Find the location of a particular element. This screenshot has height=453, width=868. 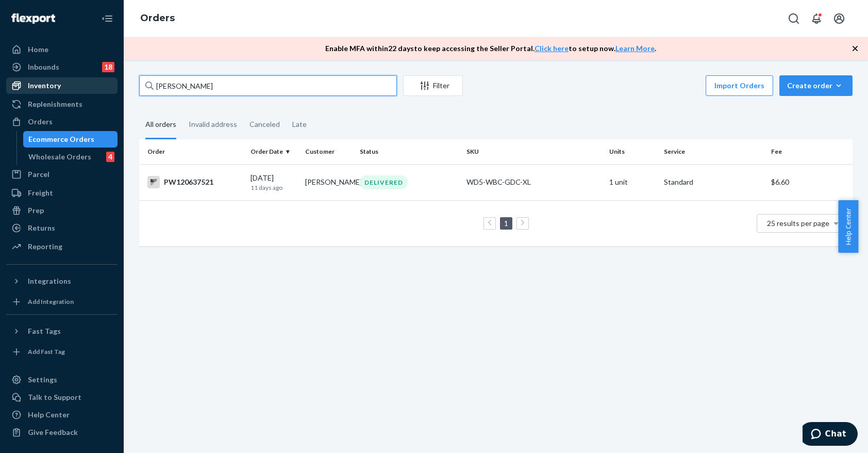

a: Inventory is located at coordinates (62, 86).